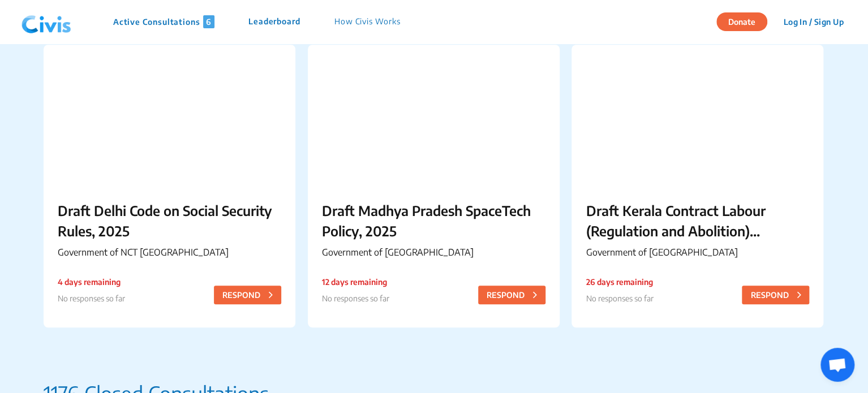 The image size is (868, 393). Describe the element at coordinates (742, 21) in the screenshot. I see `button: Donate` at that location.